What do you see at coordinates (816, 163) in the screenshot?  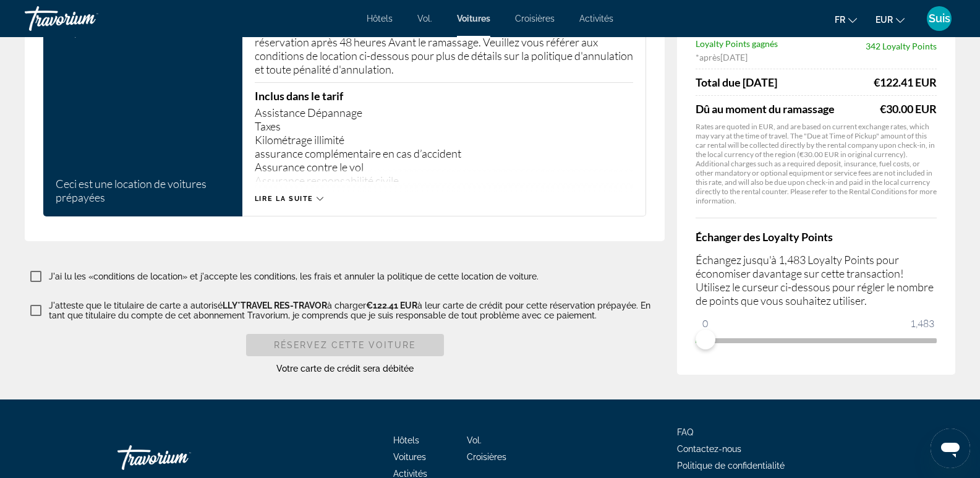 I see `p: Rates are quoted in EUR, and are based on current exchange rates, which may vary at the time of t...` at bounding box center [816, 163].